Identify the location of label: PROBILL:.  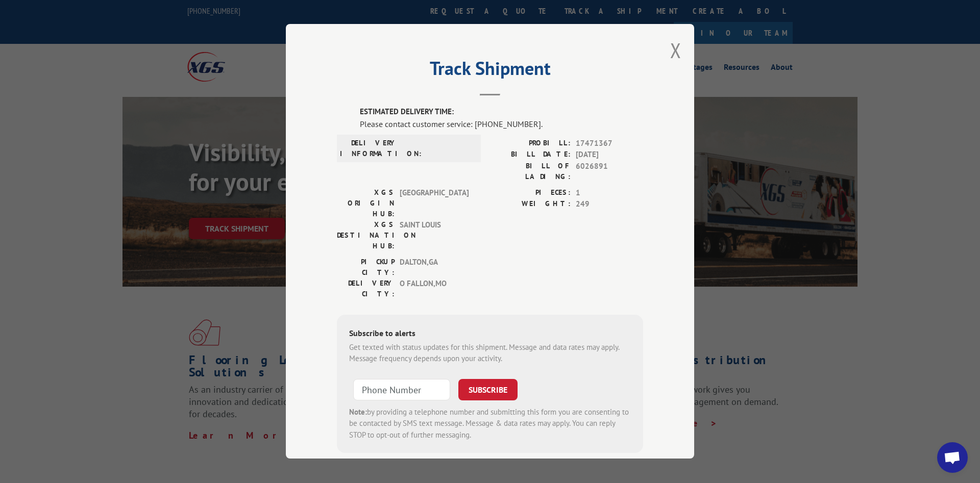
(530, 143).